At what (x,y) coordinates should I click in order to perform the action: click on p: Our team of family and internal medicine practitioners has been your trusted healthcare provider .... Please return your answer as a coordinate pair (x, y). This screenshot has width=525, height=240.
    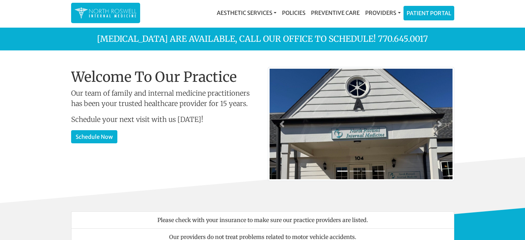
    Looking at the image, I should click on (164, 98).